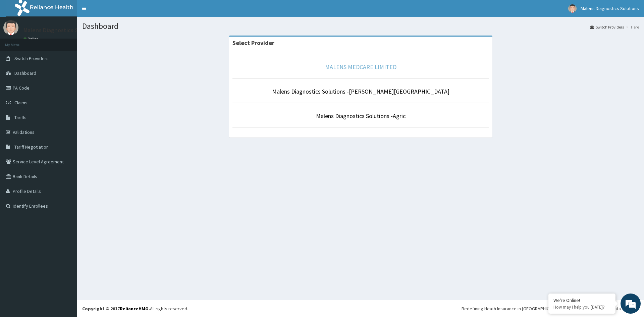  I want to click on div: Minimize live chat window, so click(118, 11).